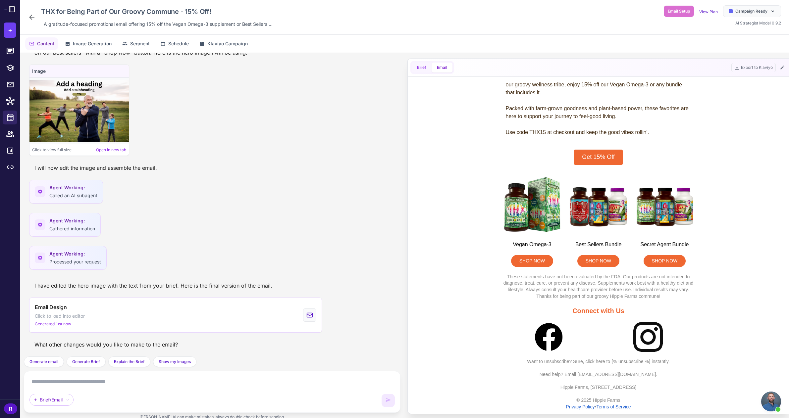  Describe the element at coordinates (179, 44) in the screenshot. I see `span: Schedule` at that location.